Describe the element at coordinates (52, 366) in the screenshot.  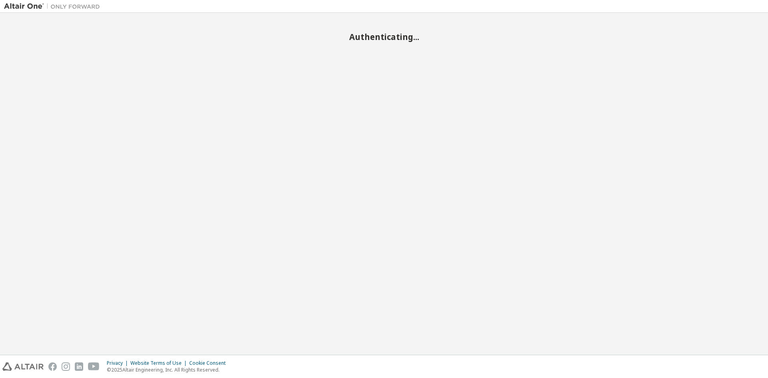
I see `img: facebook.svg` at that location.